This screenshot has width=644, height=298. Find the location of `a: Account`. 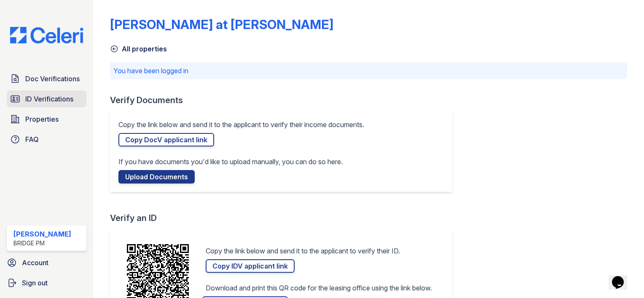

a: Account is located at coordinates (46, 262).